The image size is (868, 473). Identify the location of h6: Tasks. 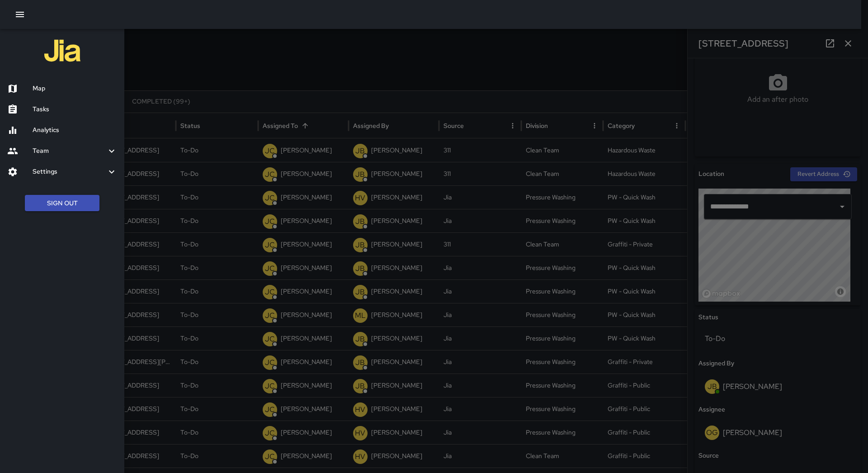
(75, 109).